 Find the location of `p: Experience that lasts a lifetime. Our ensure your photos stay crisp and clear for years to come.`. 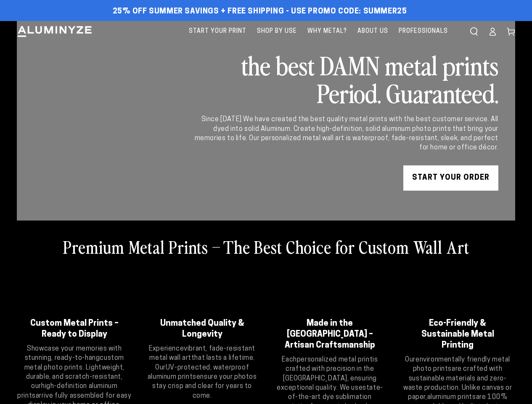

p: Experience that lasts a lifetime. Our ensure your photos stay crisp and clear for years to come. is located at coordinates (202, 373).